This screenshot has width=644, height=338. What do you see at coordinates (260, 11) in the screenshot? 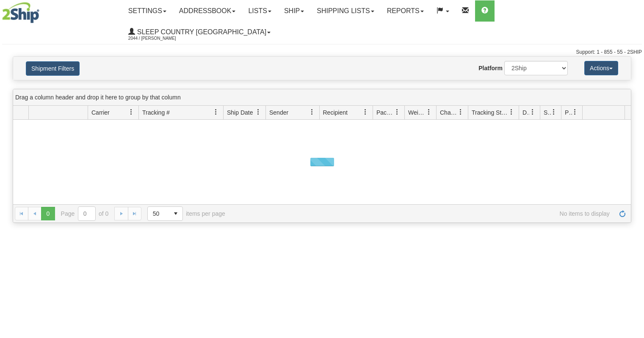
I see `a: Lists` at bounding box center [260, 11].